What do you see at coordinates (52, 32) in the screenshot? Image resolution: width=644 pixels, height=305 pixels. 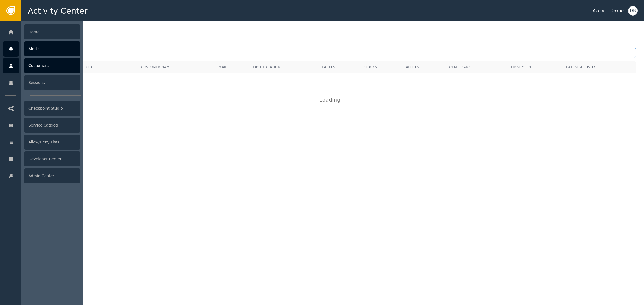 I see `div: Home` at bounding box center [52, 32].